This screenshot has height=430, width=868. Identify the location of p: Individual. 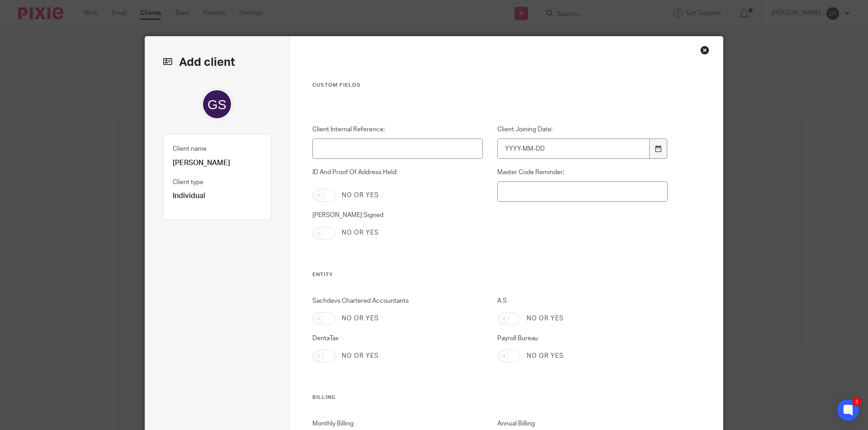
(217, 196).